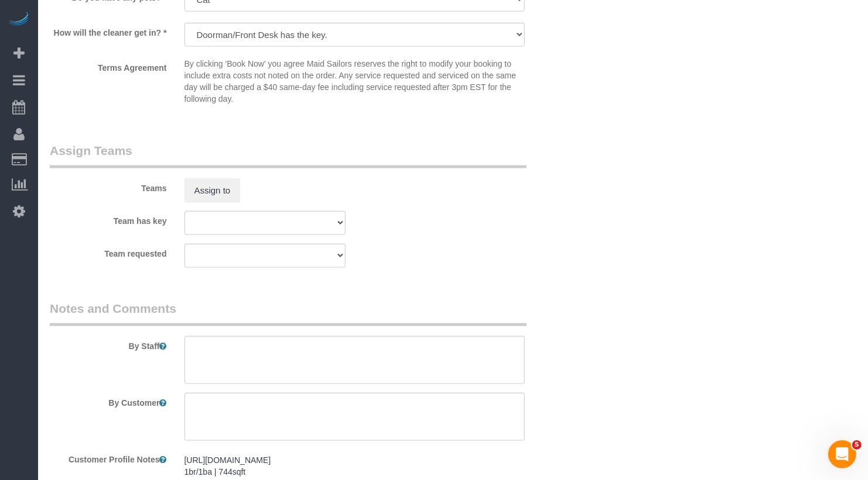  Describe the element at coordinates (109, 252) in the screenshot. I see `label: Team requested` at that location.